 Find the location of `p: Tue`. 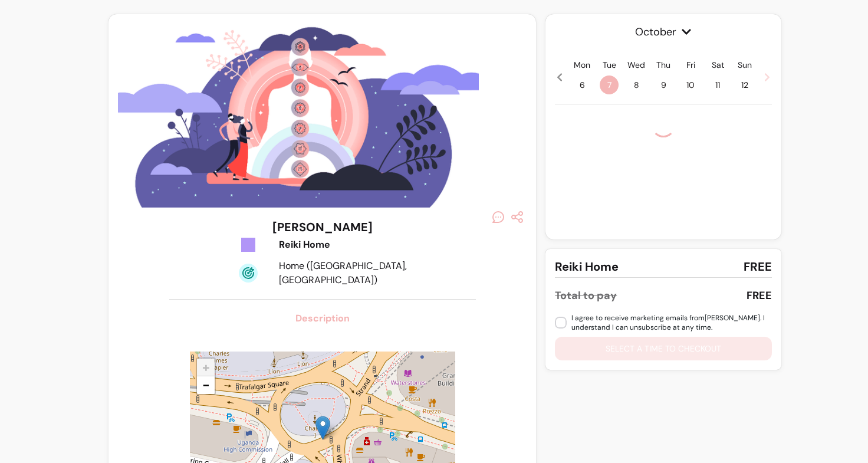

p: Tue is located at coordinates (609, 65).